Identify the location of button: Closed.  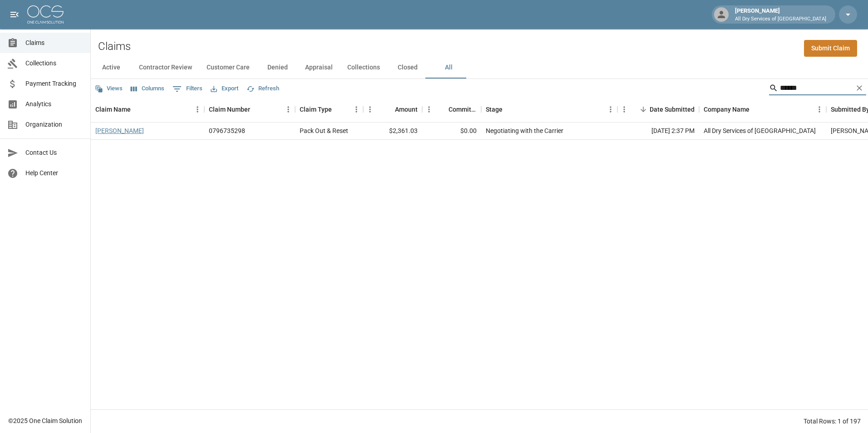
(408, 67).